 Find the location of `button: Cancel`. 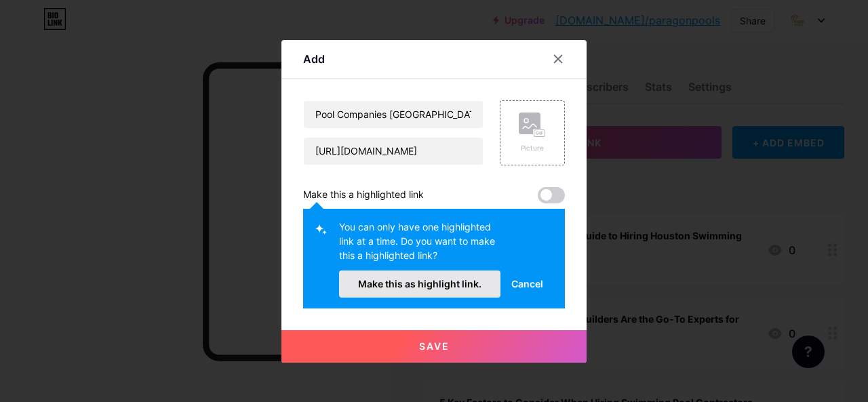

button: Cancel is located at coordinates (527, 284).